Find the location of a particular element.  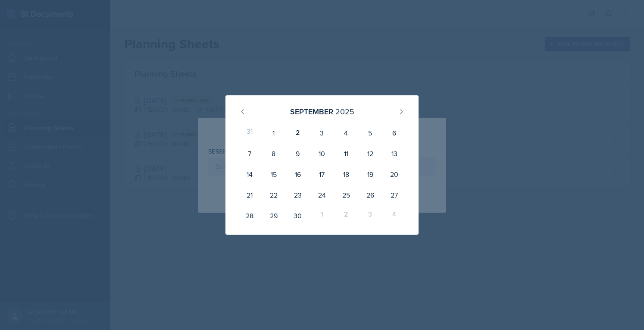

div: 23 is located at coordinates (298, 195).